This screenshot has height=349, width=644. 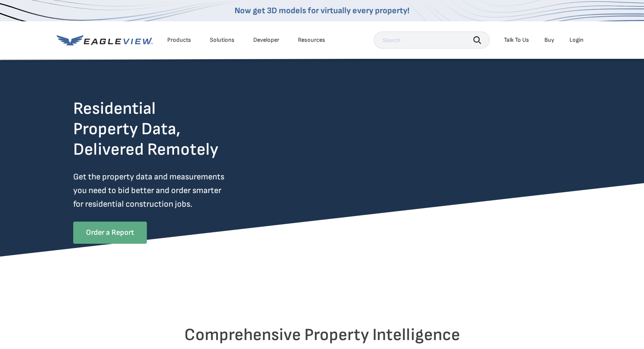 What do you see at coordinates (431, 40) in the screenshot?
I see `input: Search` at bounding box center [431, 40].